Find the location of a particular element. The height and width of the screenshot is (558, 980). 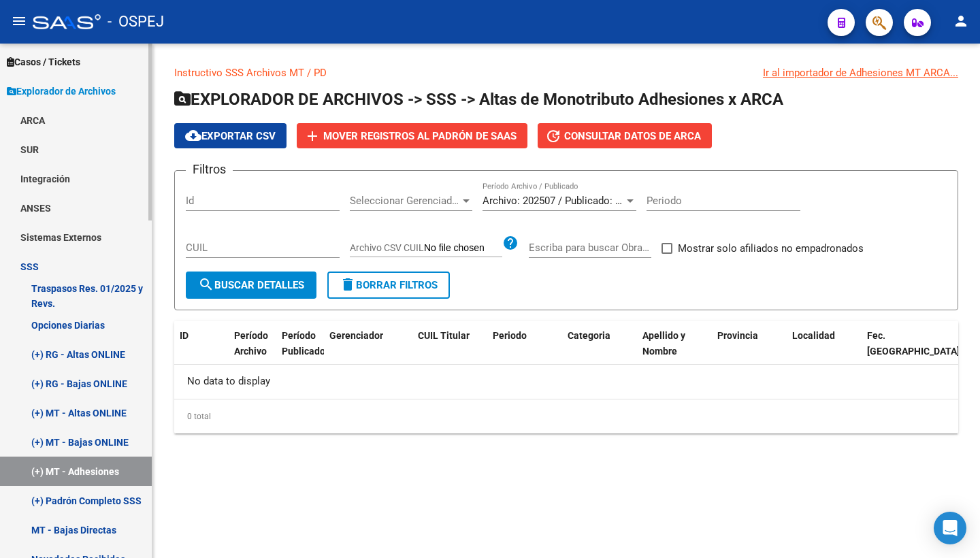

datatable-header-cell: Provincia is located at coordinates (749, 351).